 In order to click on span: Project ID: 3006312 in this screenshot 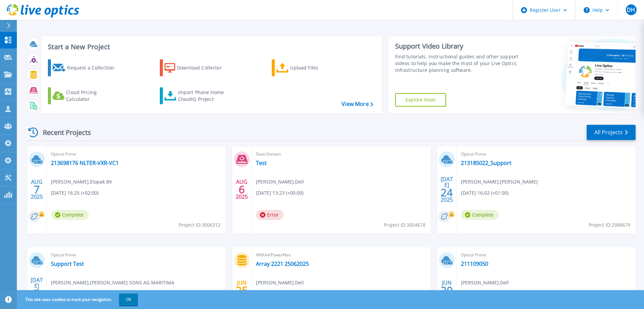, I will do `click(199, 225)`.